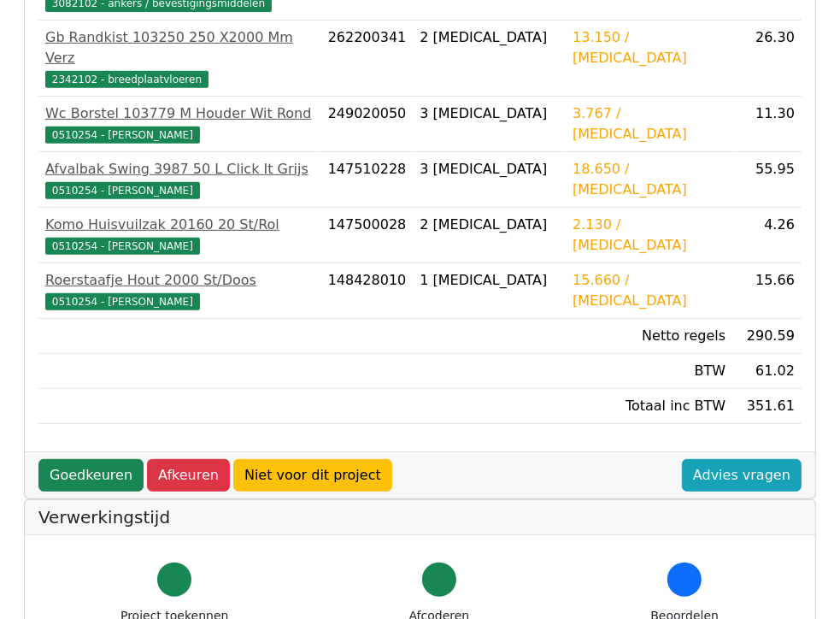 The image size is (840, 619). I want to click on td: 249020050, so click(368, 124).